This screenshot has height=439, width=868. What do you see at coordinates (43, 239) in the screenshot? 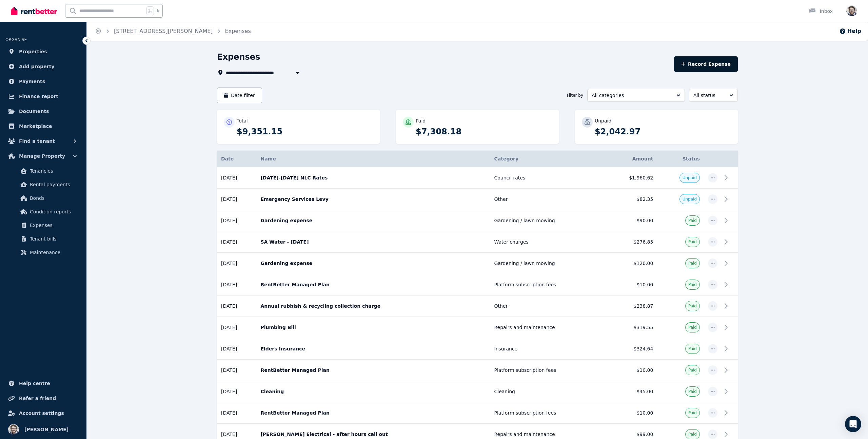
I see `a: Tenant bills` at bounding box center [43, 239].